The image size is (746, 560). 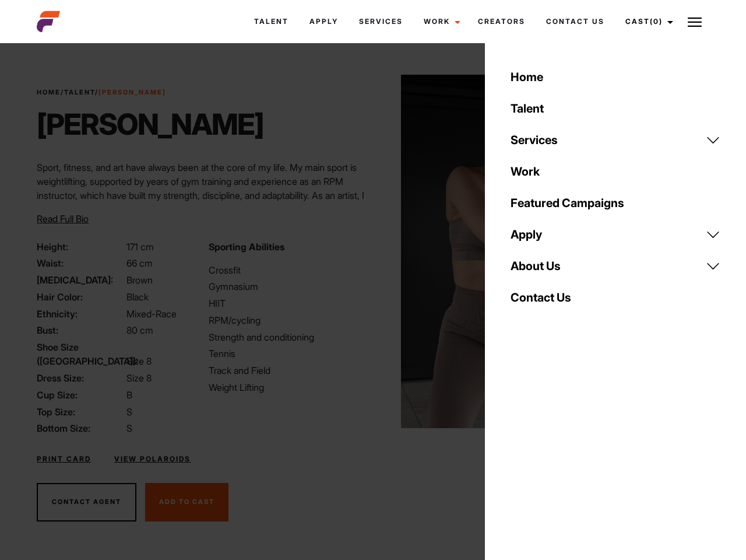 I want to click on li: Crossfit, so click(x=287, y=270).